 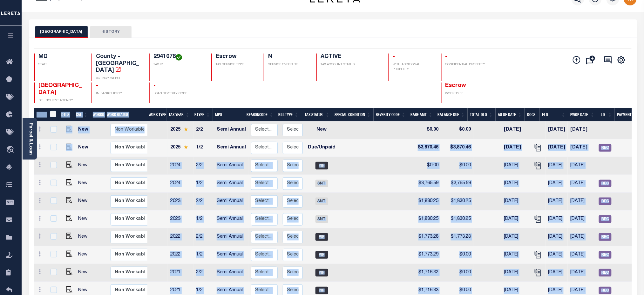 I want to click on th: Balance Due: activate to sort column ascending, so click(x=451, y=115).